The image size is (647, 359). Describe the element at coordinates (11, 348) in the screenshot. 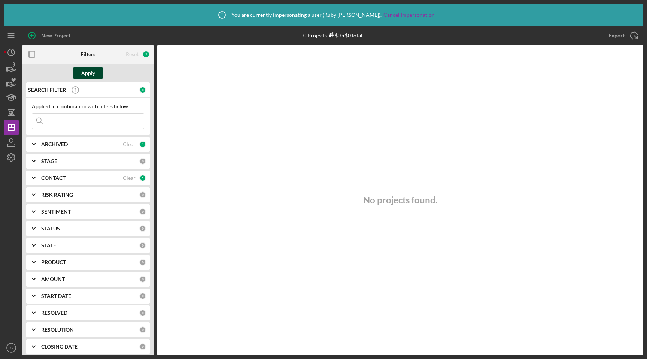

I see `text: RA` at that location.